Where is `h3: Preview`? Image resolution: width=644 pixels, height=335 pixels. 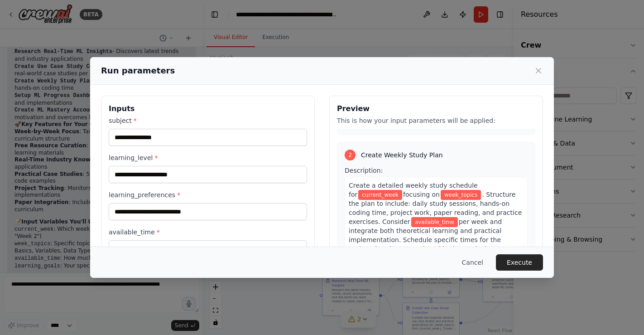 h3: Preview is located at coordinates (436, 109).